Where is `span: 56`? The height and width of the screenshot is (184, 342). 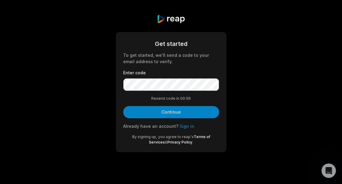 span: 56 is located at coordinates (189, 99).